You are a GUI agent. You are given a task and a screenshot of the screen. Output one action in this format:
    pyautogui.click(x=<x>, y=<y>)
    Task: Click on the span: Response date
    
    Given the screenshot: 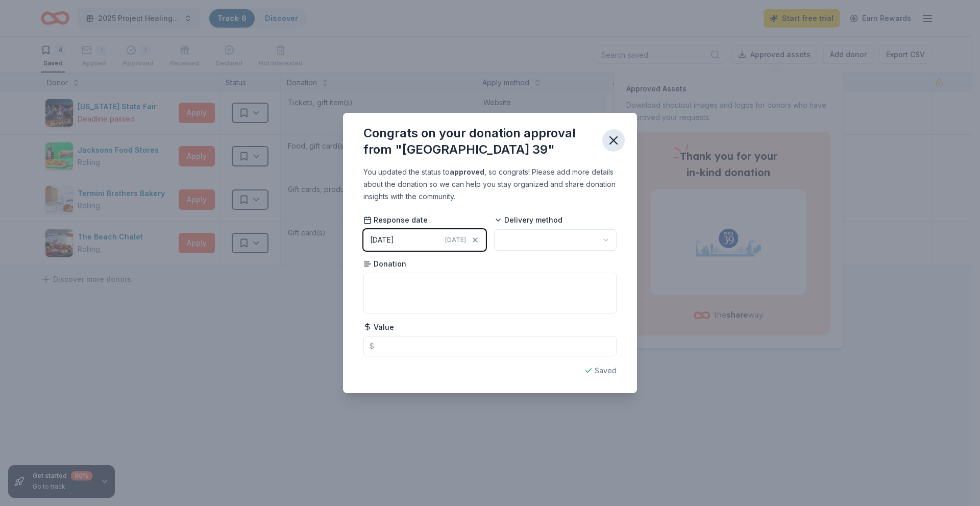 What is the action you would take?
    pyautogui.click(x=396, y=220)
    